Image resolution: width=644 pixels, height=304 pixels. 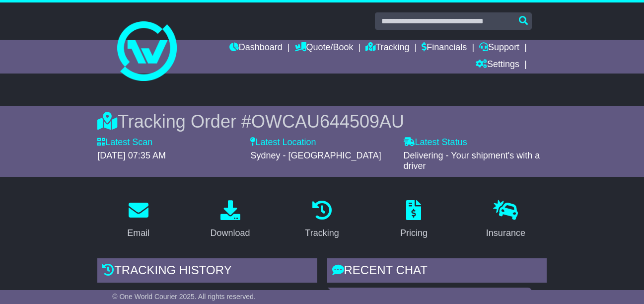 What do you see at coordinates (138, 220) in the screenshot?
I see `a: Email` at bounding box center [138, 220].